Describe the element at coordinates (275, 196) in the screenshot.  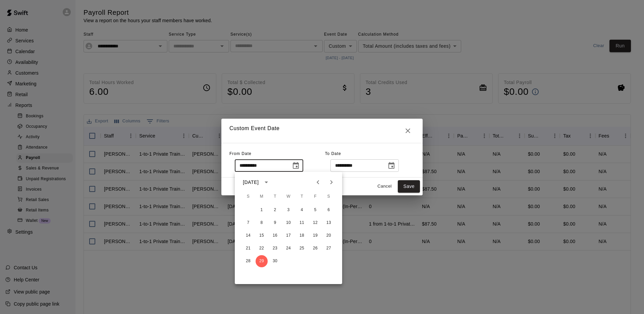
I see `span: Tuesday` at that location.